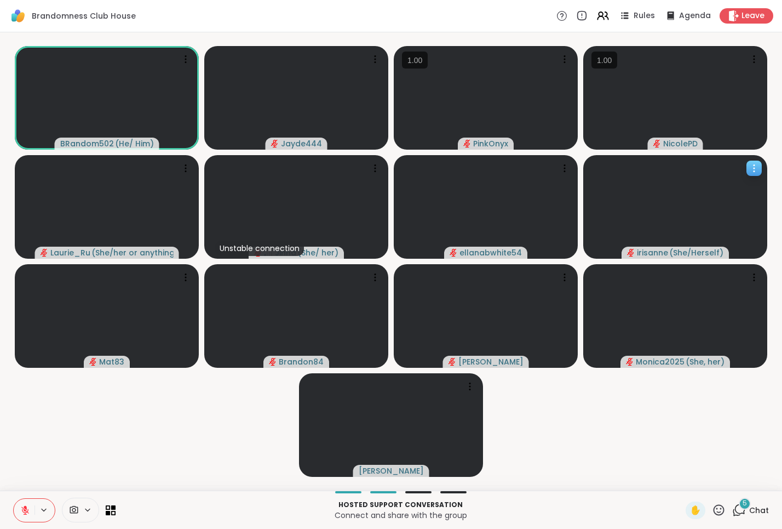 This screenshot has height=529, width=782. What do you see at coordinates (491, 143) in the screenshot?
I see `span: PinkOnyx` at bounding box center [491, 143].